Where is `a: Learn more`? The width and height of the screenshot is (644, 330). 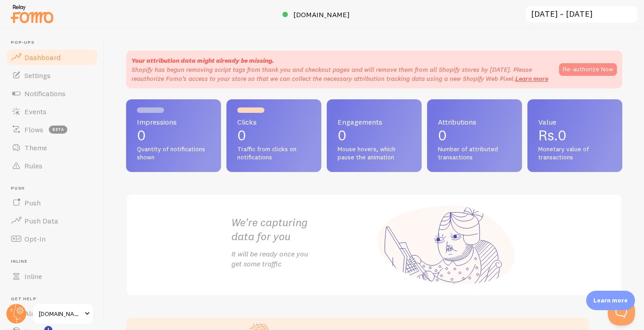
a: Learn more is located at coordinates (531, 78).